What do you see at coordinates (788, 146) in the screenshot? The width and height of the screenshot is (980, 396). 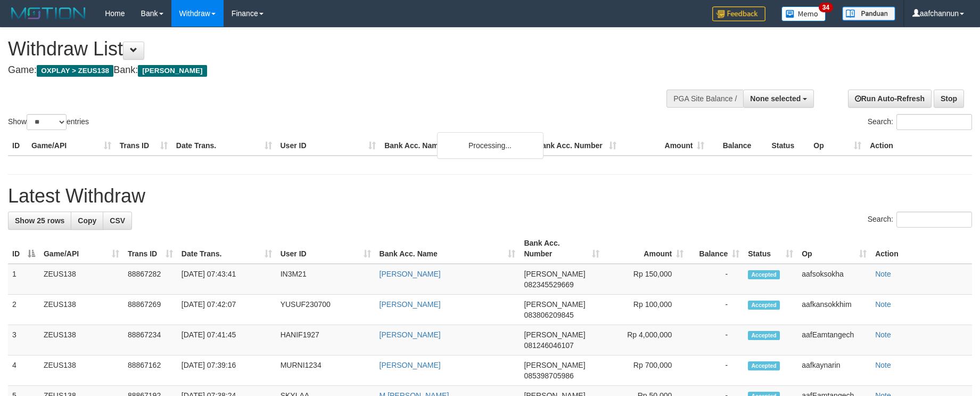 I see `th: Status` at bounding box center [788, 146].